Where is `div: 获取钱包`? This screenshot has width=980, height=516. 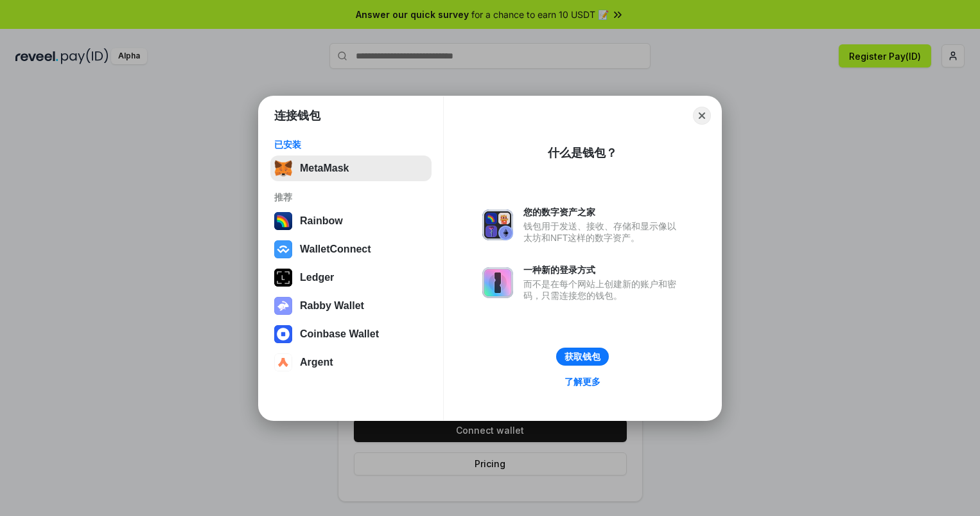 div: 获取钱包 is located at coordinates (582, 356).